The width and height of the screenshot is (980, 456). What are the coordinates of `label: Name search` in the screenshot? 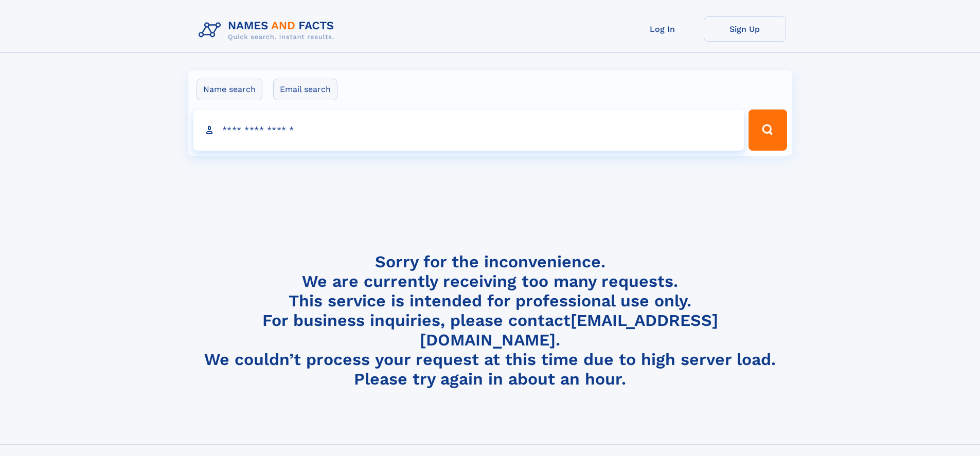 It's located at (229, 90).